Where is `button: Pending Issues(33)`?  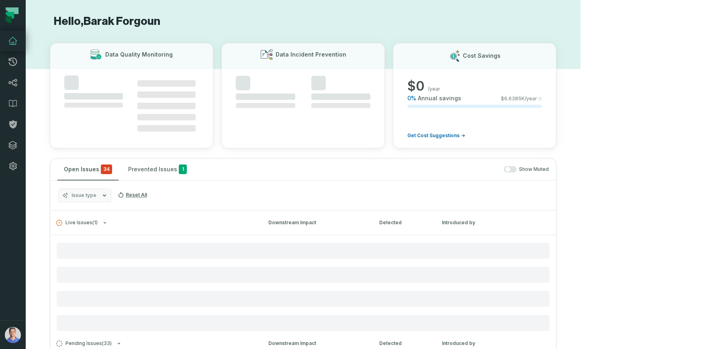 button: Pending Issues(33) is located at coordinates (155, 344).